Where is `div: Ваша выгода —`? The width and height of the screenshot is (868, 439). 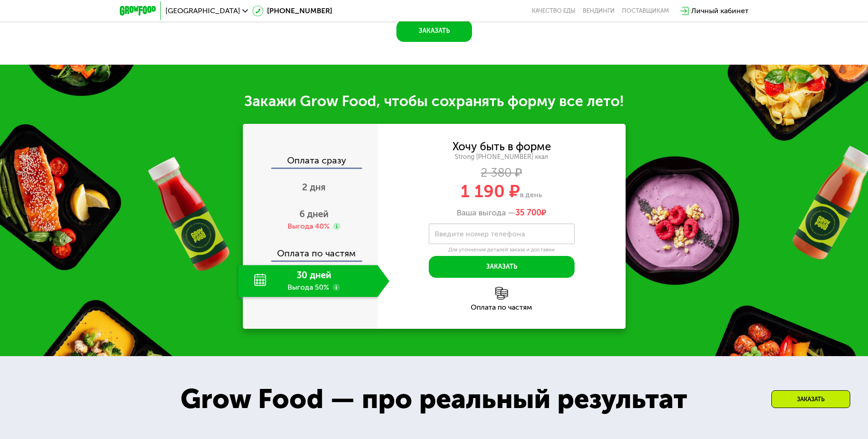
div: Ваша выгода — is located at coordinates (501, 213).